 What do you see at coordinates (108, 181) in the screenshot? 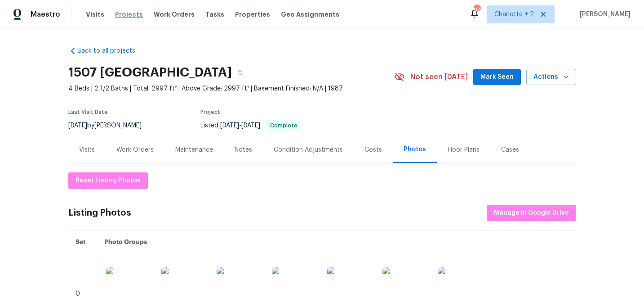
I see `button: Reset Listing Photos` at bounding box center [108, 181].